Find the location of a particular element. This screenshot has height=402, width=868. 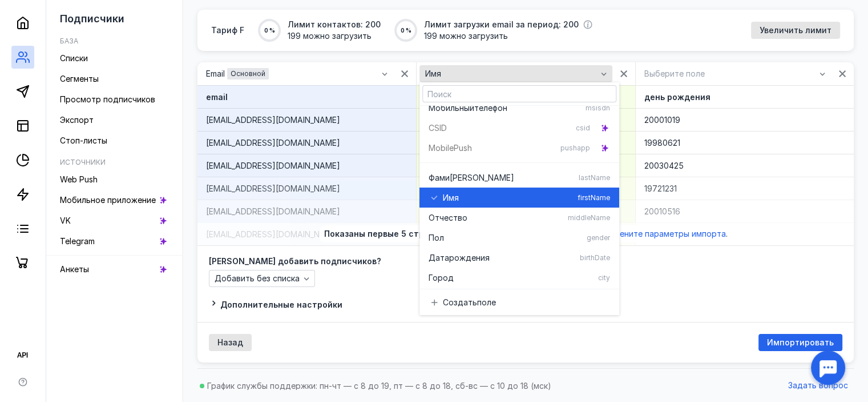

span: Дата is located at coordinates (439, 258).